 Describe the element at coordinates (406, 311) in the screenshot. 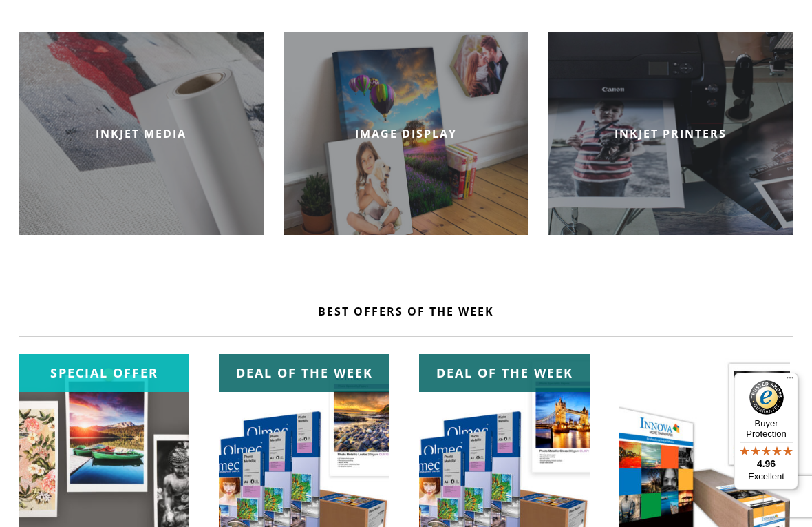

I see `h2: Best Offers Of The Week` at that location.